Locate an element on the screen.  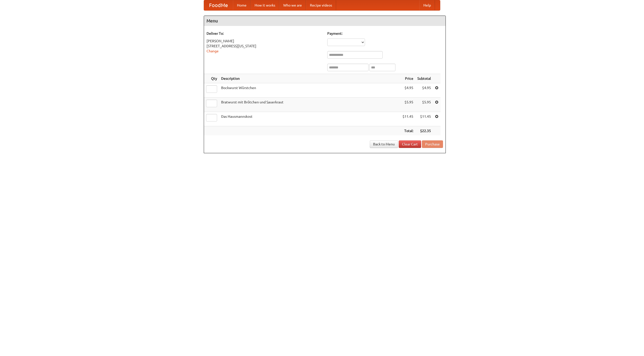
a: Clear Cart is located at coordinates (409, 144).